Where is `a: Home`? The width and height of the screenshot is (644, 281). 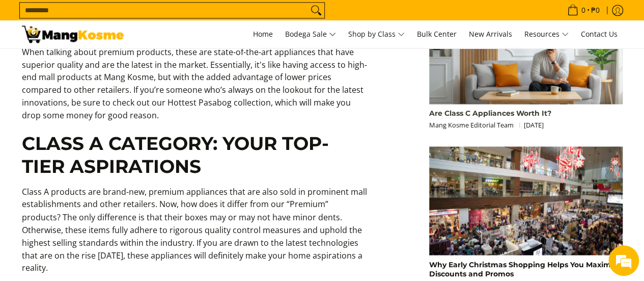 a: Home is located at coordinates (263, 34).